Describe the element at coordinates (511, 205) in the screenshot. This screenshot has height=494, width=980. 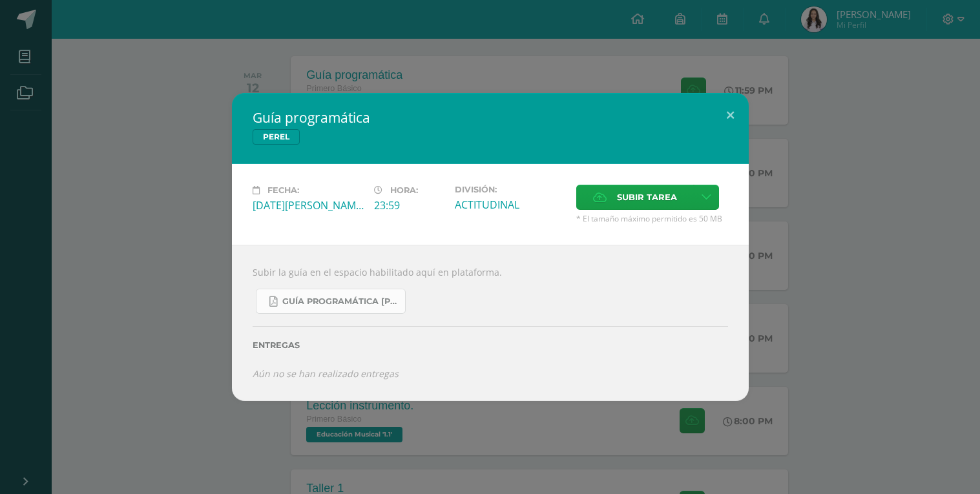
I see `div: ACTITUDINAL` at that location.